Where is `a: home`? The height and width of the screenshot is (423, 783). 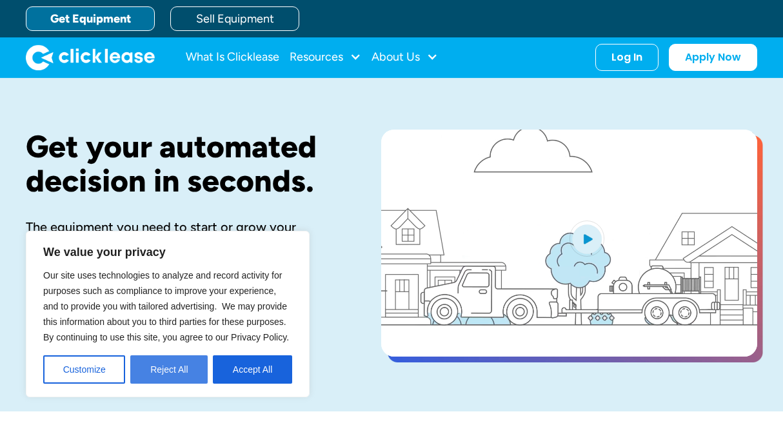 a: home is located at coordinates (90, 57).